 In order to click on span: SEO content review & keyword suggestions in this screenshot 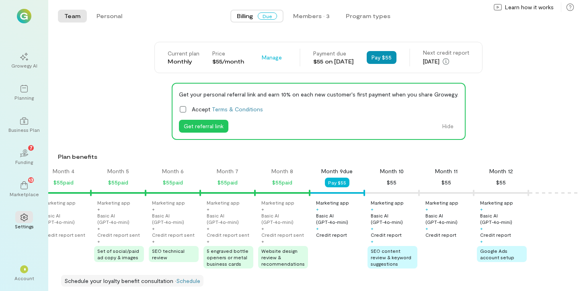, I will do `click(391, 257)`.